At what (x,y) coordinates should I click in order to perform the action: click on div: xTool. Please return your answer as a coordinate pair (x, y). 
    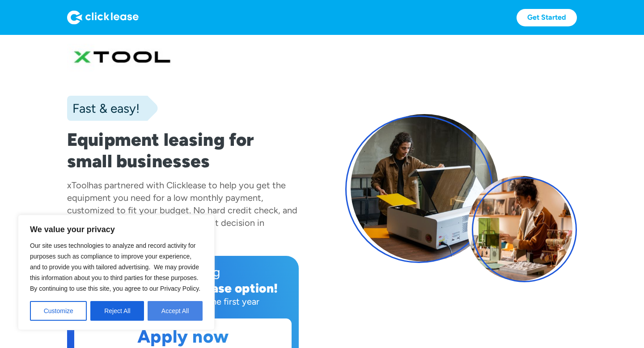
    Looking at the image, I should click on (78, 185).